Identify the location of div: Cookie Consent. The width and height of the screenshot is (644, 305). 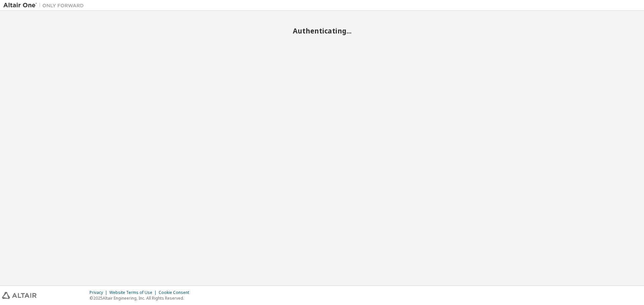
(176, 293).